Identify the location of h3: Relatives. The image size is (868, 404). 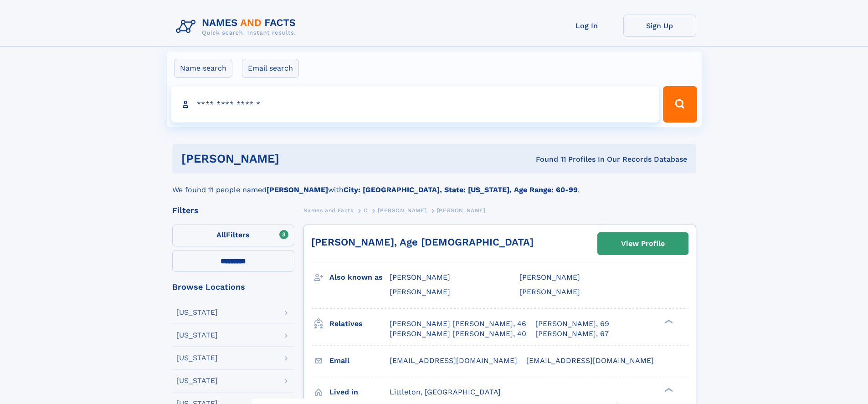
(359, 323).